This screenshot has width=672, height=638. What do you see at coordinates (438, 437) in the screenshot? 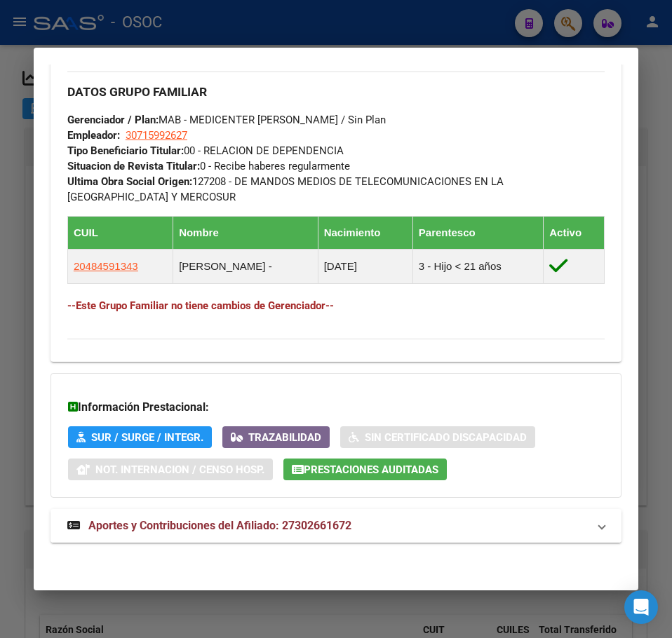
I see `button: Sin Certificado Discapacidad` at bounding box center [438, 437].